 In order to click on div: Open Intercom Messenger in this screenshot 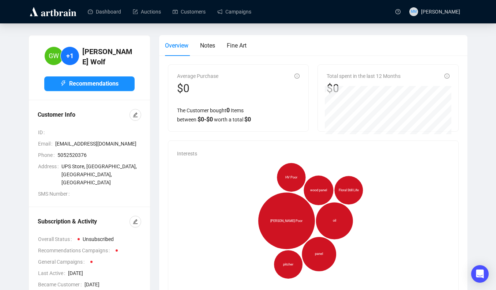, I will do `click(480, 274)`.